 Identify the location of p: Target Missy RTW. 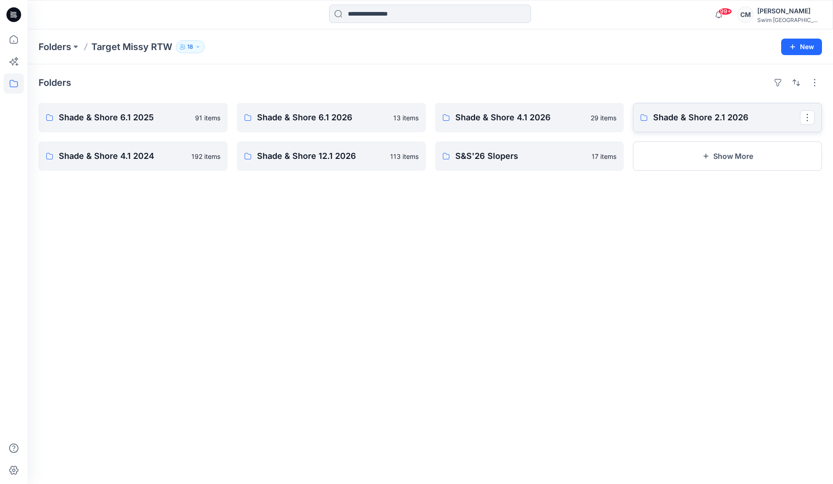
(132, 47).